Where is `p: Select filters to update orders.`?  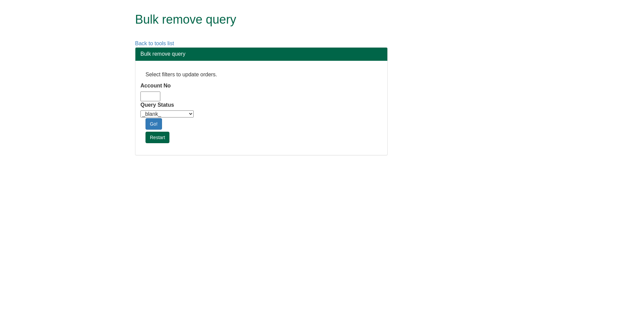 p: Select filters to update orders. is located at coordinates (262, 74).